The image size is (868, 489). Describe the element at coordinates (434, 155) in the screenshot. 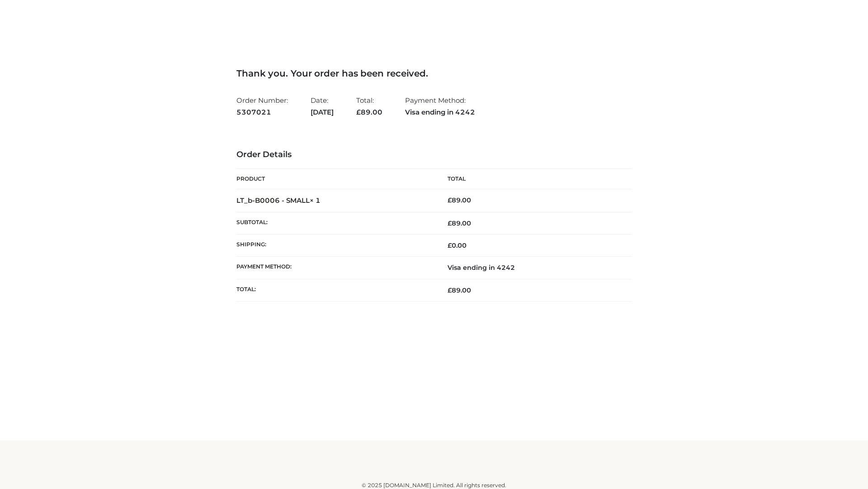

I see `h3: Order Details` at that location.